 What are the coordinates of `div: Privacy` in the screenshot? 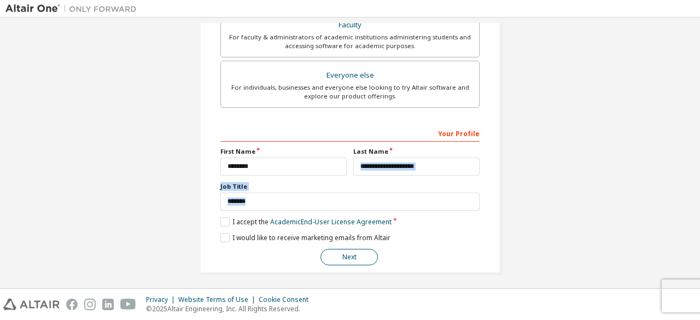 It's located at (162, 300).